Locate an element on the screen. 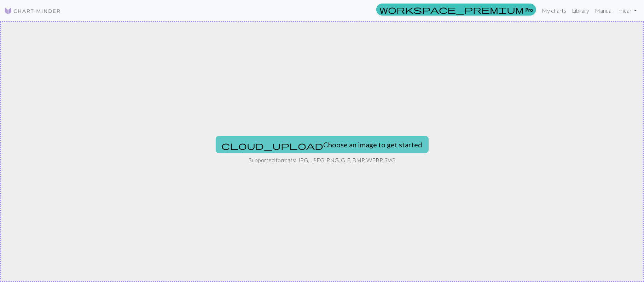 The height and width of the screenshot is (282, 644). p: Supported formats: JPG, JPEG, PNG, GIF, BMP, WEBP, SVG is located at coordinates (322, 160).